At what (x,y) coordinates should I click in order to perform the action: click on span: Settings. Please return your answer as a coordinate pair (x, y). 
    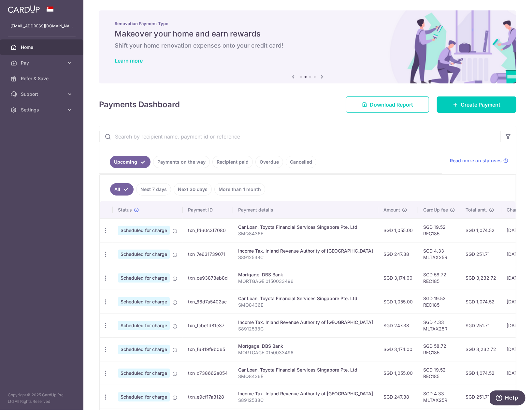
    Looking at the image, I should click on (43, 110).